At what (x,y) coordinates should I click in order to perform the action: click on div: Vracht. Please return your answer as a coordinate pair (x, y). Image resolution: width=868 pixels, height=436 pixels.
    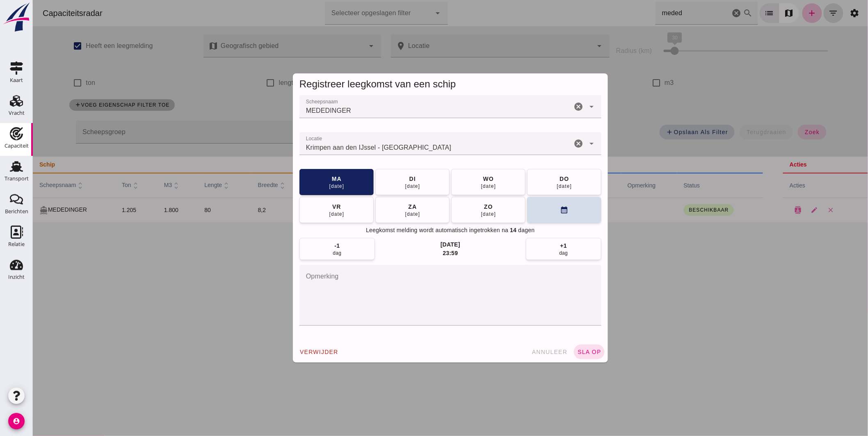
    Looking at the image, I should click on (16, 113).